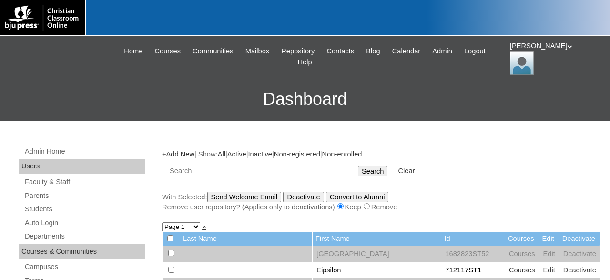 Image resolution: width=610 pixels, height=280 pixels. I want to click on td: Deactivate, so click(579, 238).